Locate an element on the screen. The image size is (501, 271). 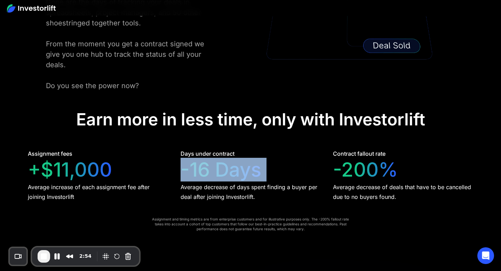
div: Assignment fees is located at coordinates (50, 153).